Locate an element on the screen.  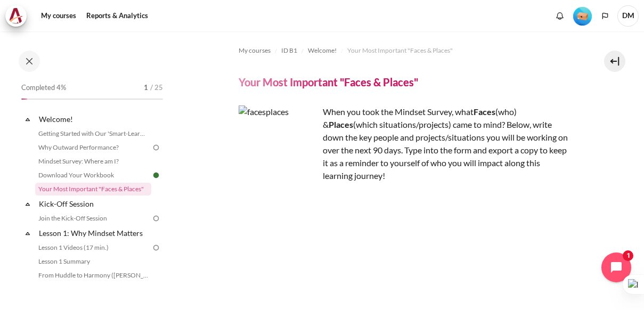
span: / 25 is located at coordinates (157, 88).